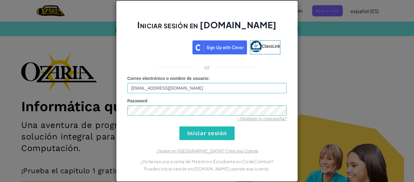 This screenshot has width=414, height=182. What do you see at coordinates (220, 47) in the screenshot?
I see `img: clever_sso_button@2x.png` at bounding box center [220, 47].